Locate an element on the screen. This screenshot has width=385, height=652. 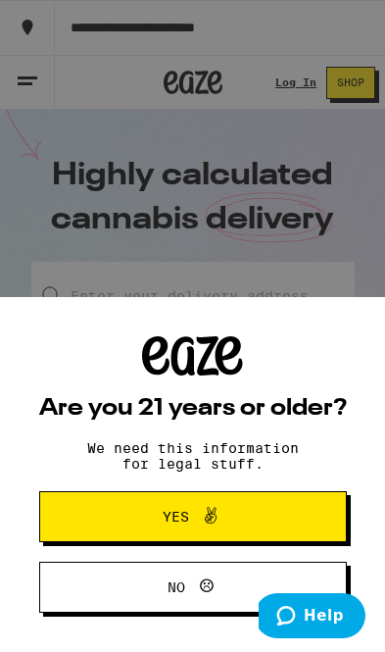
h2: Are you 21 years or older? is located at coordinates (193, 409).